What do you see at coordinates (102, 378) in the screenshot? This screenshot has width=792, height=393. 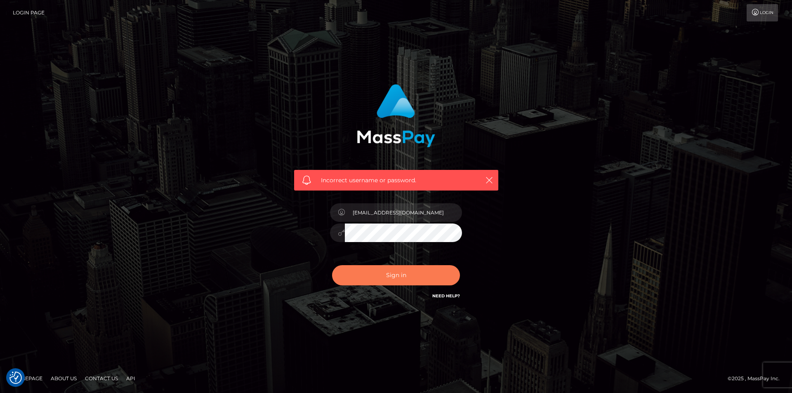 I see `a: Contact Us` at bounding box center [102, 378].